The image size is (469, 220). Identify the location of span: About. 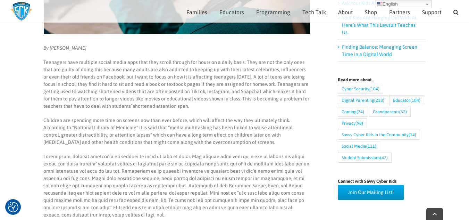
(345, 12).